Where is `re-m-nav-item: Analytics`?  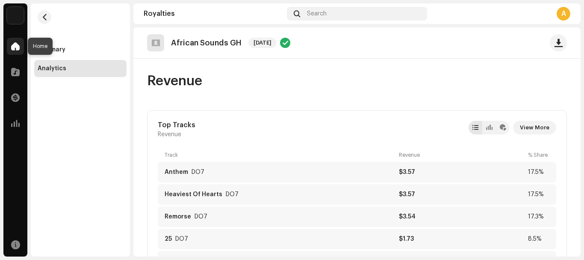
re-m-nav-item: Analytics is located at coordinates (80, 68).